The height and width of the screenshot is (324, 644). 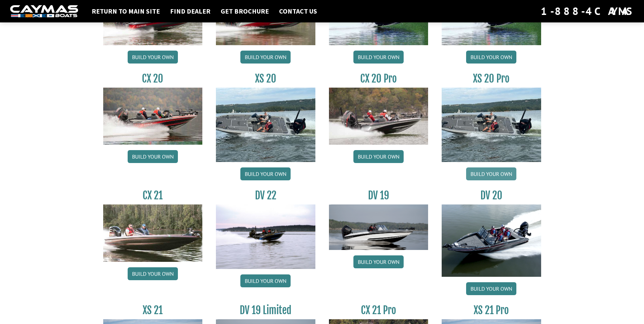 What do you see at coordinates (153, 233) in the screenshot?
I see `img: CX21_thumb.jpg` at bounding box center [153, 233].